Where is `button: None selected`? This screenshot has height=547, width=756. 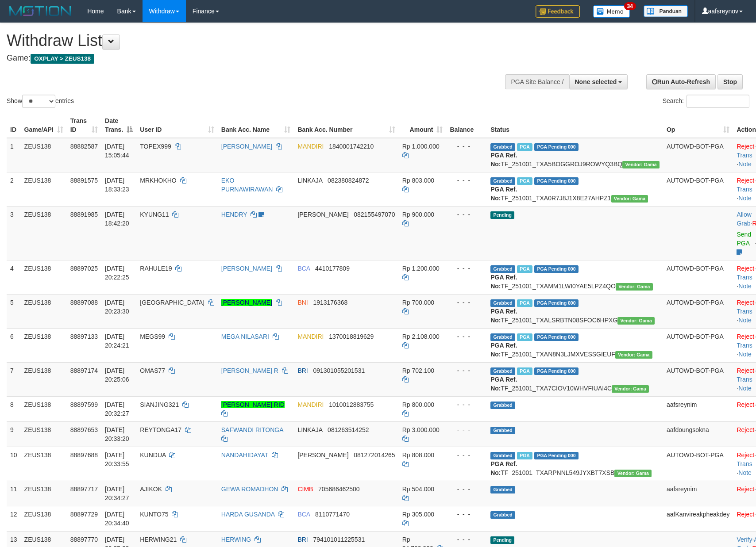
button: None selected is located at coordinates (598, 82).